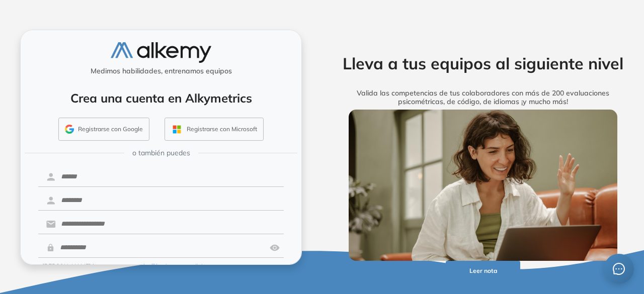  I want to click on h5: Valida las competencias de tus colaboradores con más de 200 evaluaciones psicométricas, de código..., so click(483, 97).